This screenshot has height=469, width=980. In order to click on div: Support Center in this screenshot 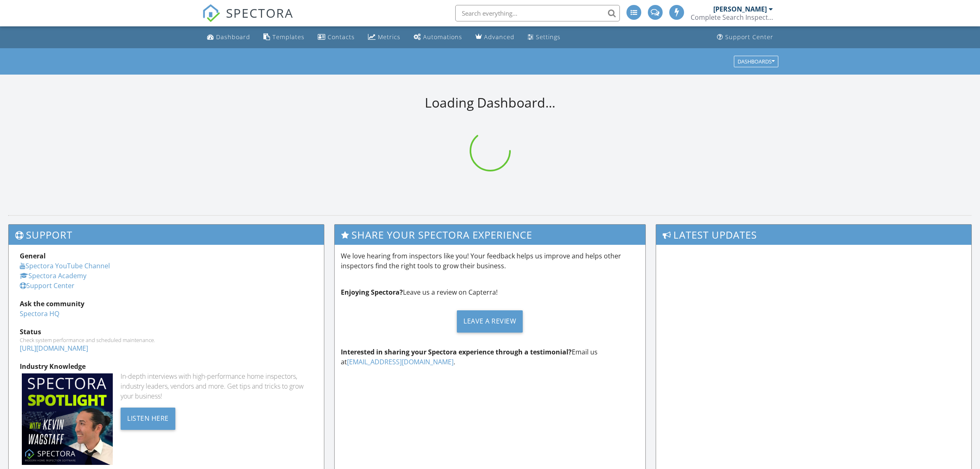, I will do `click(749, 37)`.